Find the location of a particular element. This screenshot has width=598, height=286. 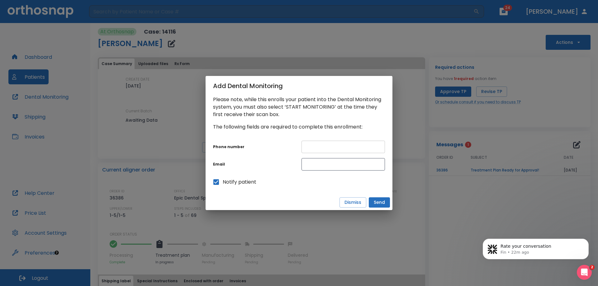

button: Dismiss is located at coordinates (353, 202).